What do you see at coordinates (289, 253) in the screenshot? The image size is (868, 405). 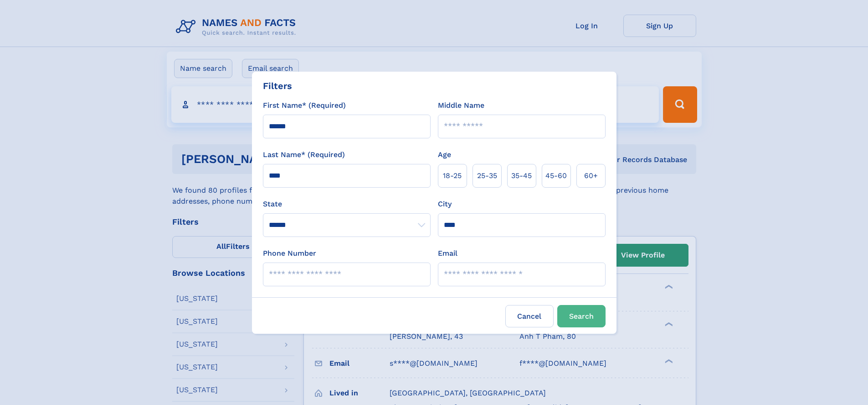 I see `label: Phone Number` at bounding box center [289, 253].